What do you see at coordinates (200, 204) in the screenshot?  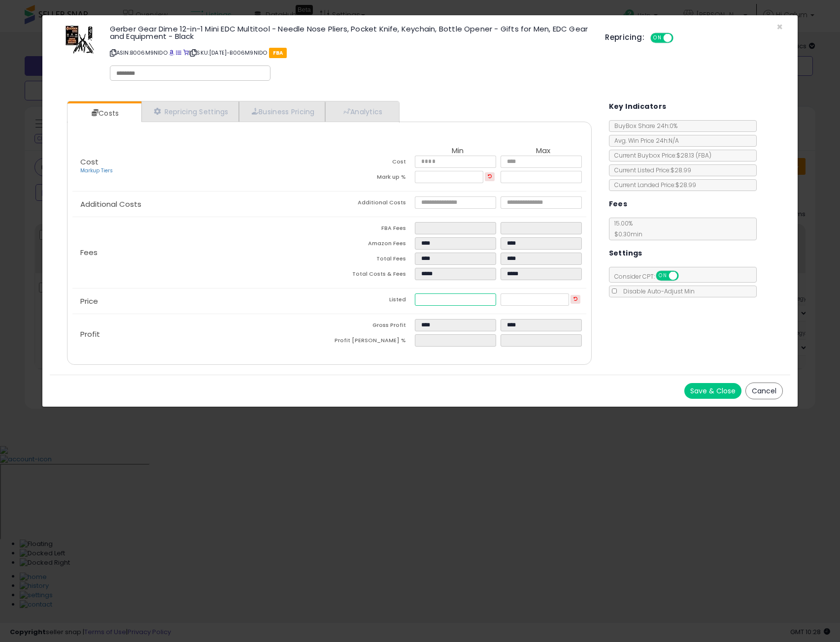 I see `p: Additional Costs` at bounding box center [200, 204].